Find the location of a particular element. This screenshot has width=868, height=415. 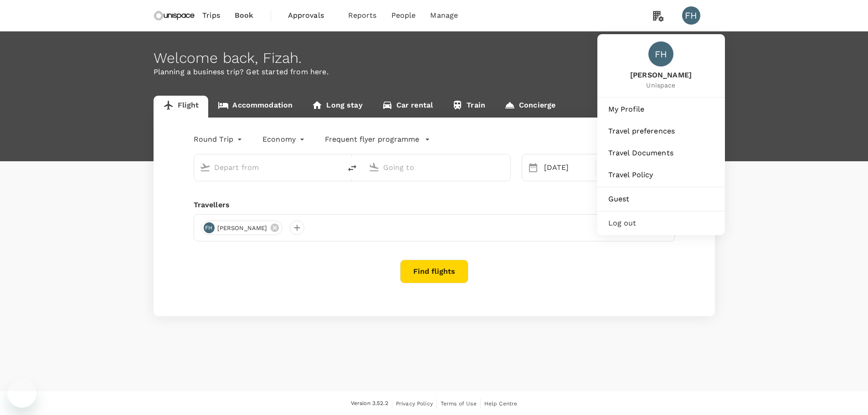

span: Book is located at coordinates (244, 15).